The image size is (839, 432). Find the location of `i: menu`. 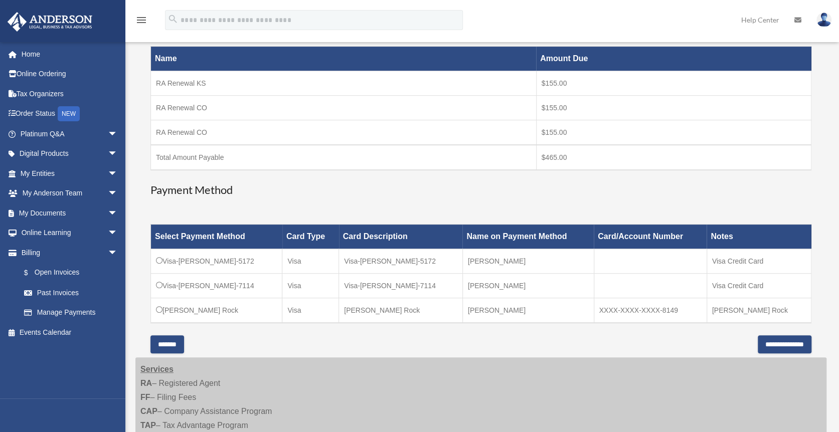

i: menu is located at coordinates (141, 20).